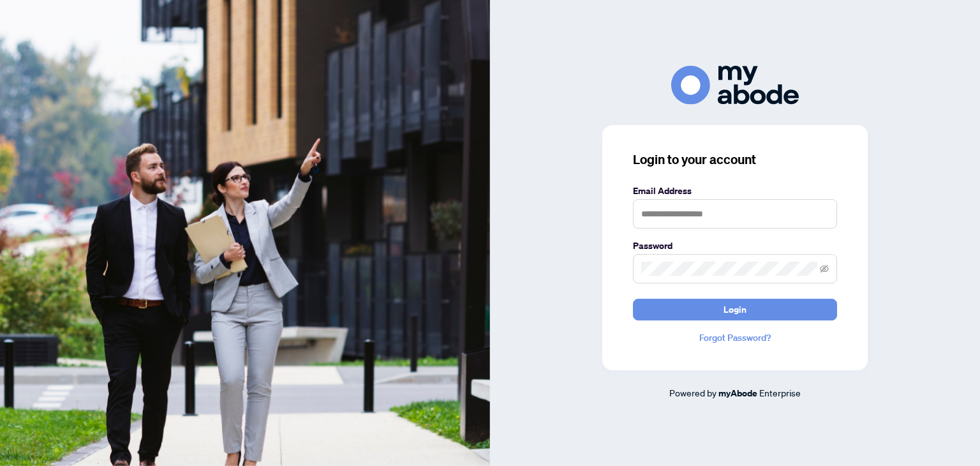  Describe the element at coordinates (735, 84) in the screenshot. I see `img: ma-logo` at that location.